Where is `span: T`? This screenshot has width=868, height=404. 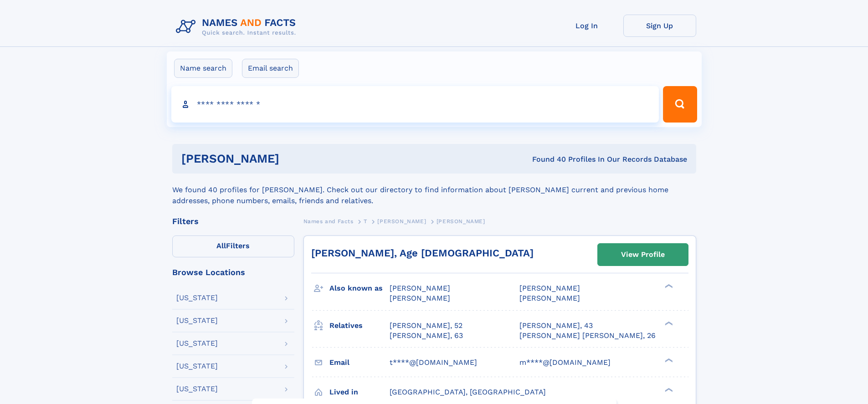
span: T is located at coordinates (366, 221).